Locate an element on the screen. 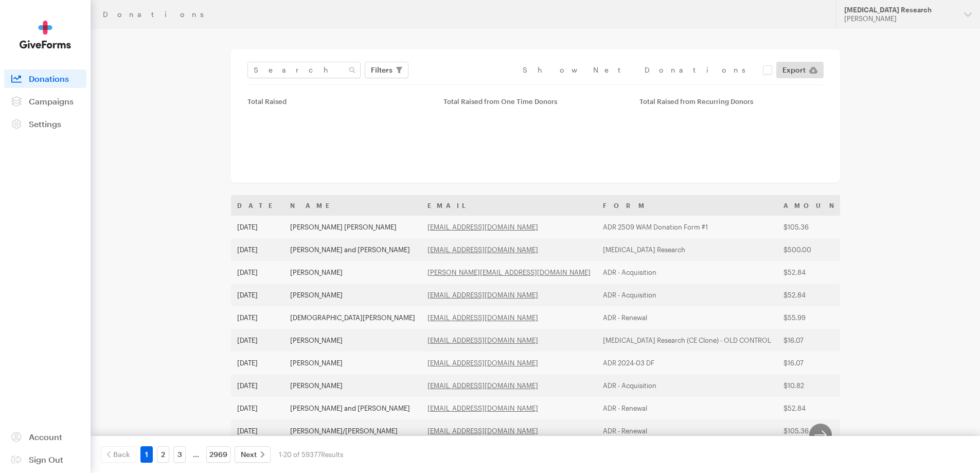 The height and width of the screenshot is (473, 980). span: Filters is located at coordinates (382, 70).